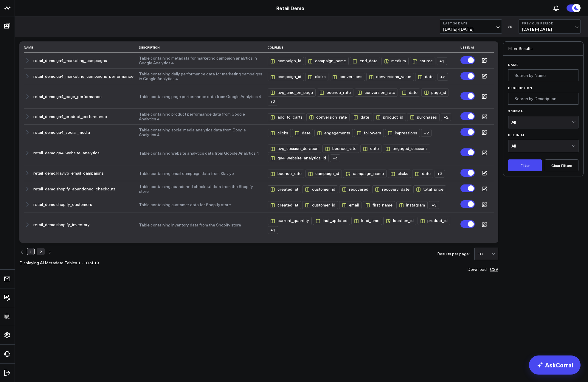 The height and width of the screenshot is (382, 588). Describe the element at coordinates (201, 132) in the screenshot. I see `button: Table containing social media analytics data from Google Analytics 4` at that location.